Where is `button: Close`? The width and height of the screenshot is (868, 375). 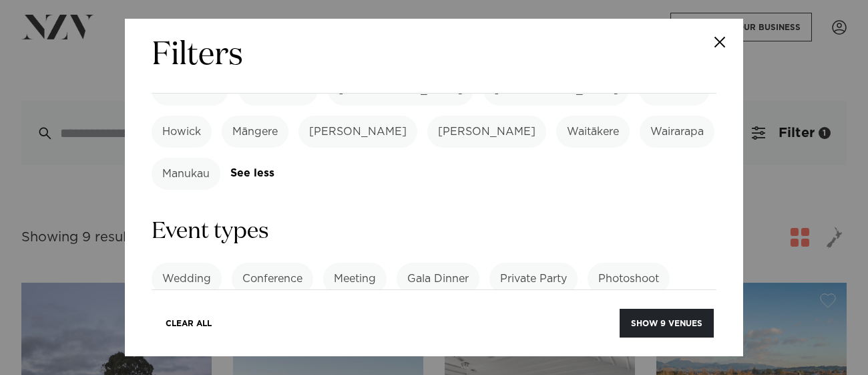
button: Close is located at coordinates (720, 42).